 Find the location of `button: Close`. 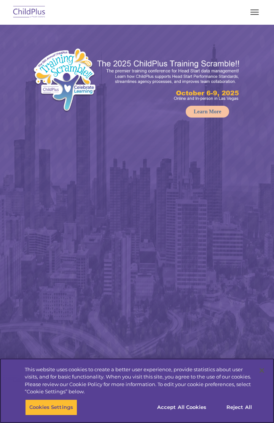

button: Close is located at coordinates (262, 371).